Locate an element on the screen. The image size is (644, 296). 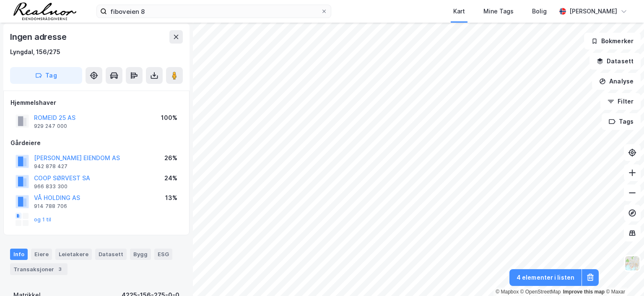
div: Transaksjoner is located at coordinates (38, 269).